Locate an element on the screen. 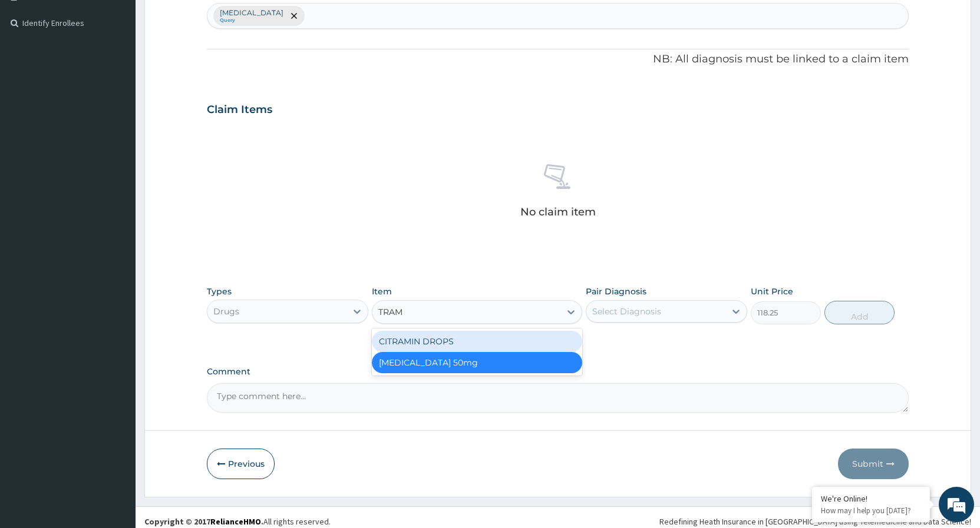 This screenshot has width=980, height=528. p: NB: All diagnosis must be linked to a claim item is located at coordinates (558, 59).